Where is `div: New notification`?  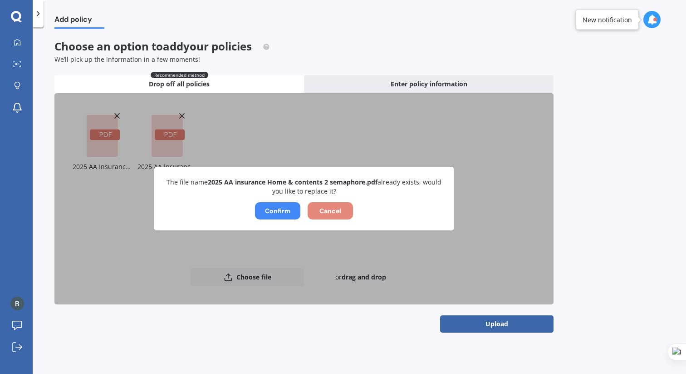
div: New notification is located at coordinates (607, 20).